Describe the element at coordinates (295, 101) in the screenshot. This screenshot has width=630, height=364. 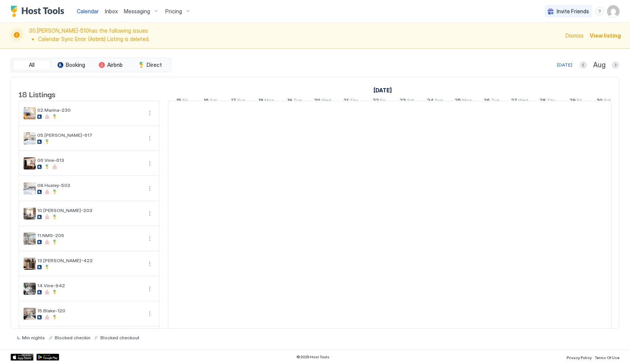
I see `a: August 19, 2025` at that location.